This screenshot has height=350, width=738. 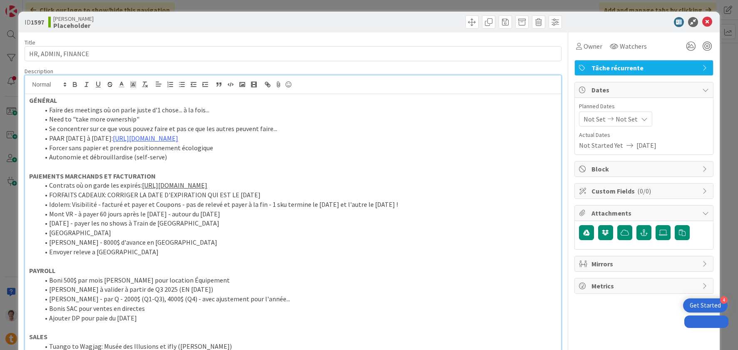 What do you see at coordinates (705, 305) in the screenshot?
I see `div: Get Started` at bounding box center [705, 305].